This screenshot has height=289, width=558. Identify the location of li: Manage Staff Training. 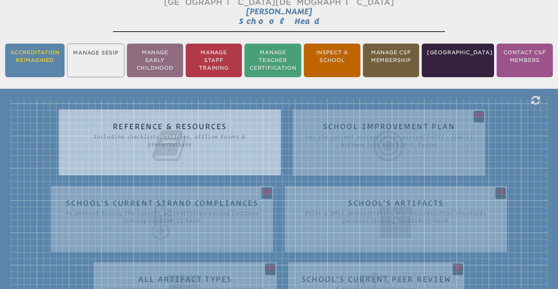
(214, 60).